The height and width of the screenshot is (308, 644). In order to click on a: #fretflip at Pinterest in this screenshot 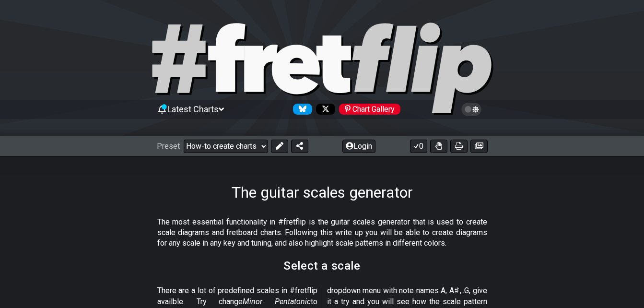, I will do `click(368, 109)`.